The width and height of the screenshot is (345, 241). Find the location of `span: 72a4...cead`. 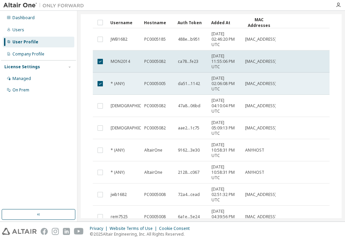

span: 72a4...cead is located at coordinates (189, 195).